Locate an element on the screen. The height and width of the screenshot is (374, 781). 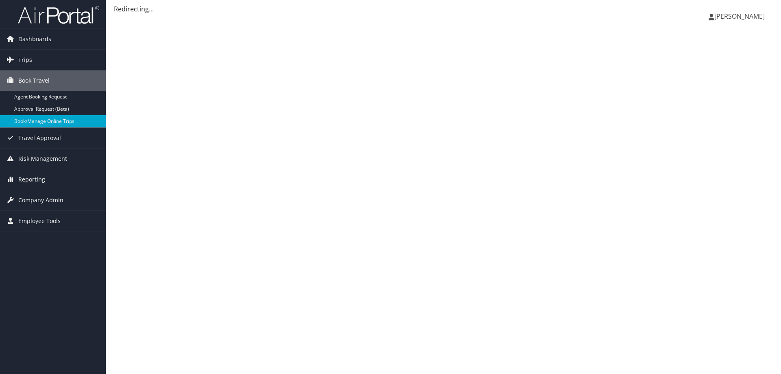
span: Company Admin is located at coordinates (41, 200).